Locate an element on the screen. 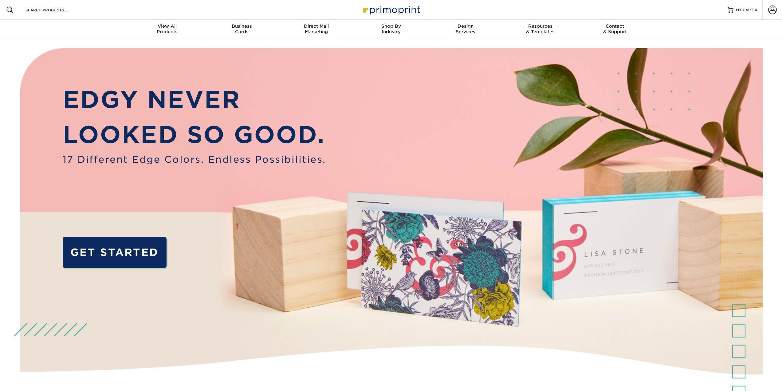  div: Industry is located at coordinates (391, 29).